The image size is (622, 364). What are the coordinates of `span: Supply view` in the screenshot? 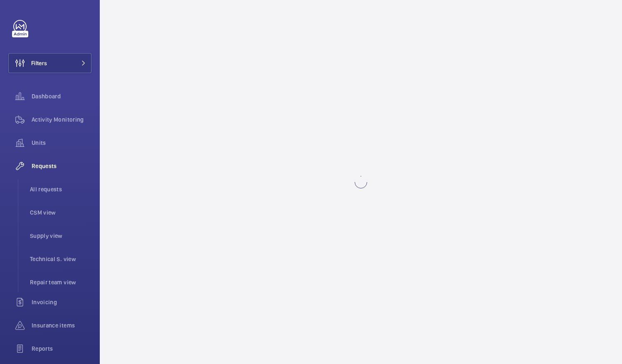 It's located at (60, 236).